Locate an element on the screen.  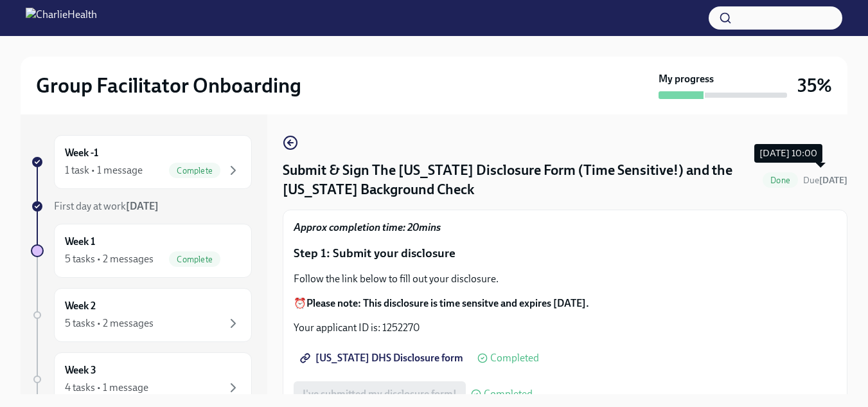
span: Done is located at coordinates (780, 180).